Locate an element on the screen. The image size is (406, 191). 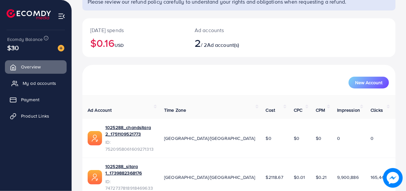
span: Time Zone is located at coordinates (175, 110).